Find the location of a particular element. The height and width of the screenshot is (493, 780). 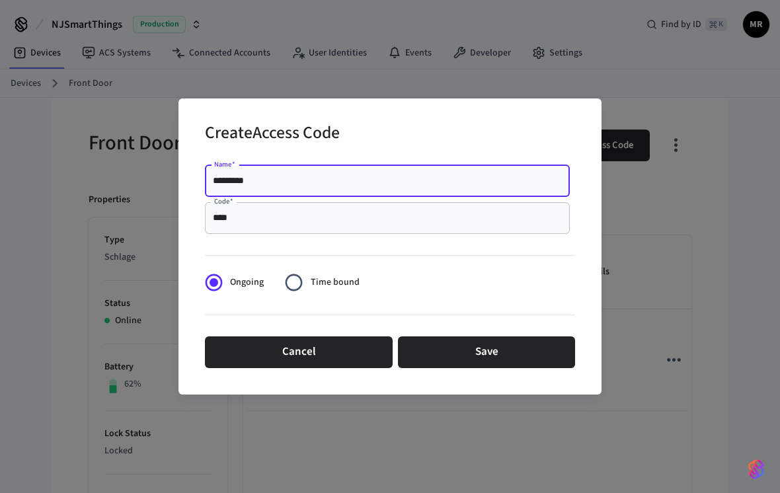

button: Cancel is located at coordinates (299, 352).